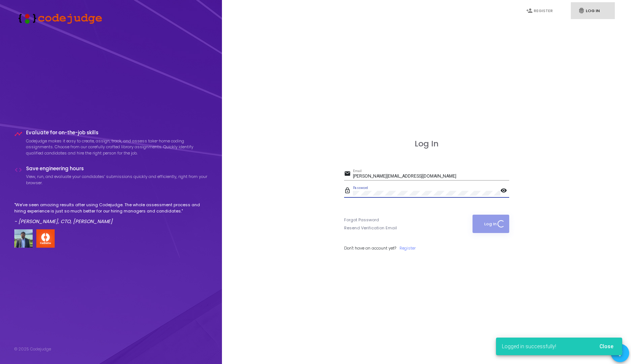 The image size is (631, 364). What do you see at coordinates (33, 349) in the screenshot?
I see `div: © 2025 Codejudge` at bounding box center [33, 349].